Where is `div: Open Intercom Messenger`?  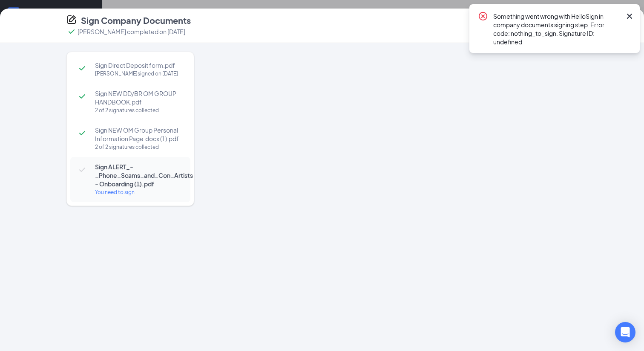
div: Open Intercom Messenger is located at coordinates (625, 332).